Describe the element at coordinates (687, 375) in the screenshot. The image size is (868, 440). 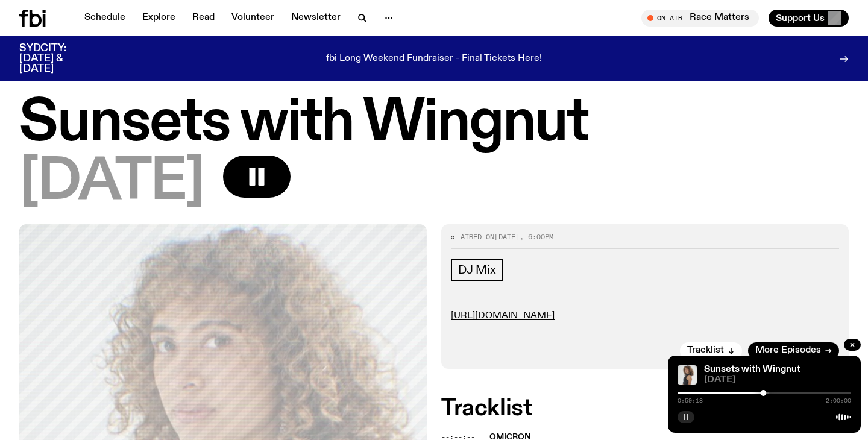
I see `img: Tangela looks past her left shoulder into the camera with an inquisitive look. She is wearing a s...` at that location.